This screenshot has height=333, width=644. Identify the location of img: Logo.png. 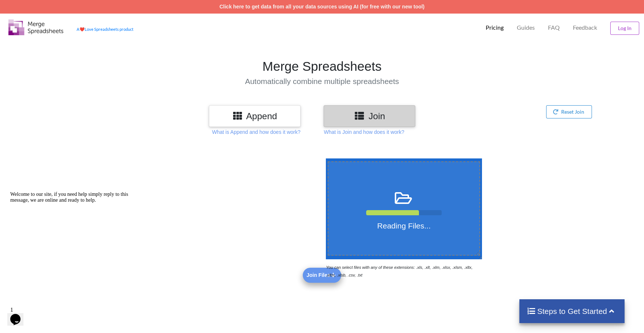
(36, 27).